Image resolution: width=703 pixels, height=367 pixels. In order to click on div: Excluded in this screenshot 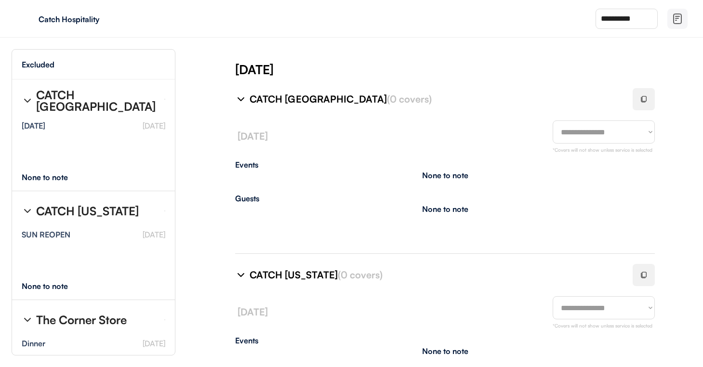, I will do `click(38, 65)`.